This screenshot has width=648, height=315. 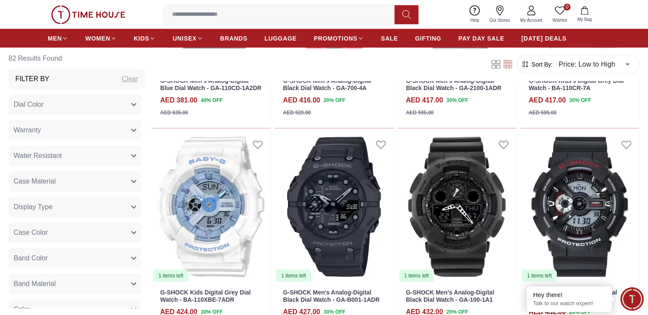 I want to click on button: Sort By:, so click(x=537, y=64).